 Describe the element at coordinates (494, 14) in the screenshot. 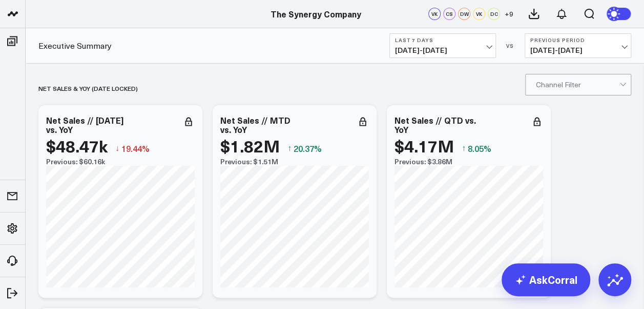

I see `div: DC` at that location.